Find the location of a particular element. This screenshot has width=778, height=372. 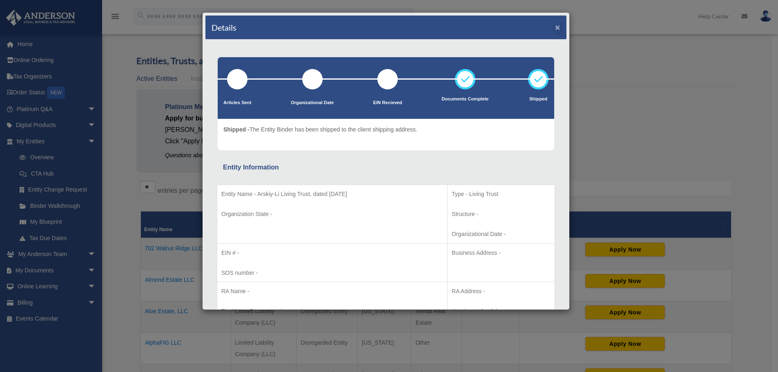

p: Organizational Date is located at coordinates (312, 103).